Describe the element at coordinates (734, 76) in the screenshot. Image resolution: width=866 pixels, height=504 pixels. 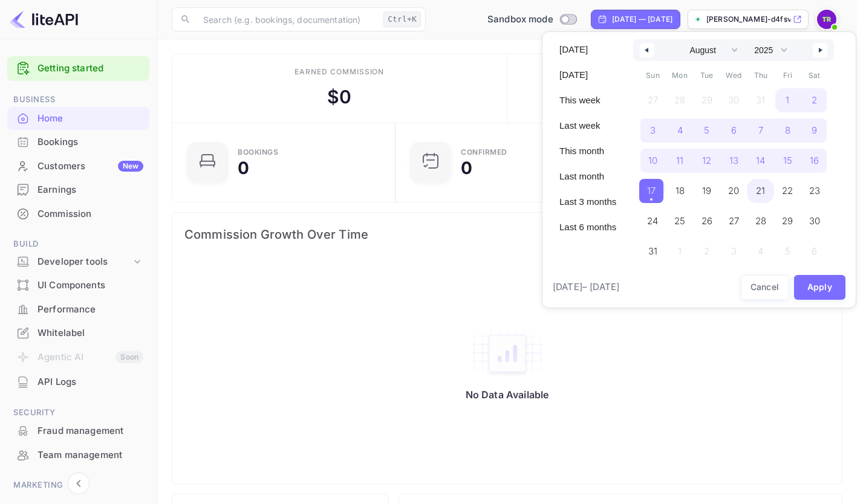
I see `span: Wed` at that location.